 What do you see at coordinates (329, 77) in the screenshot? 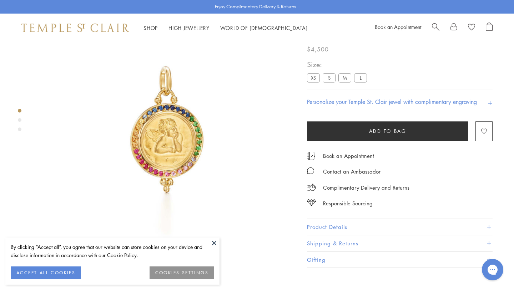
I see `label: S` at bounding box center [329, 77].